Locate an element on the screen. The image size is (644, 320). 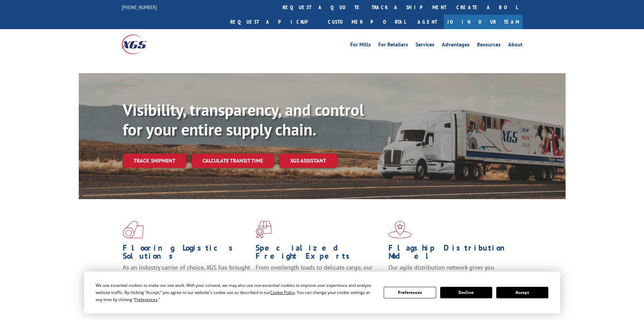
button: Preferences is located at coordinates (410, 293).